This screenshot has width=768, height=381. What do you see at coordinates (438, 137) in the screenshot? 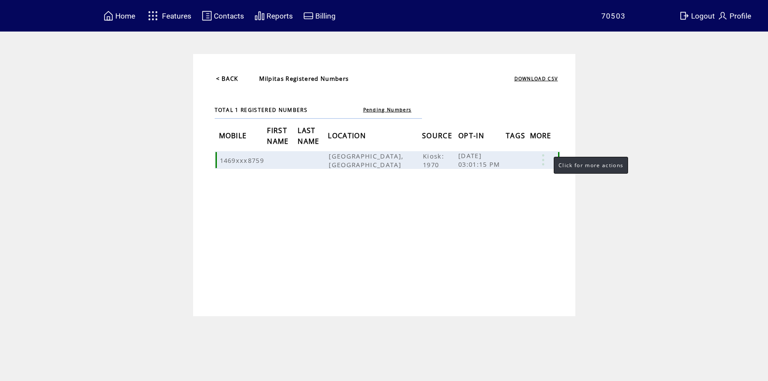
I see `span: SOURCE` at bounding box center [438, 137].